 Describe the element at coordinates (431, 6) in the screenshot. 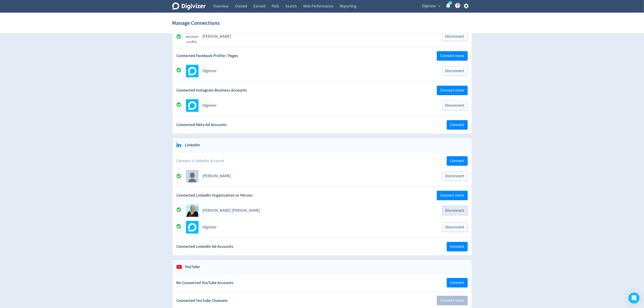

I see `button: Digivizer` at that location.